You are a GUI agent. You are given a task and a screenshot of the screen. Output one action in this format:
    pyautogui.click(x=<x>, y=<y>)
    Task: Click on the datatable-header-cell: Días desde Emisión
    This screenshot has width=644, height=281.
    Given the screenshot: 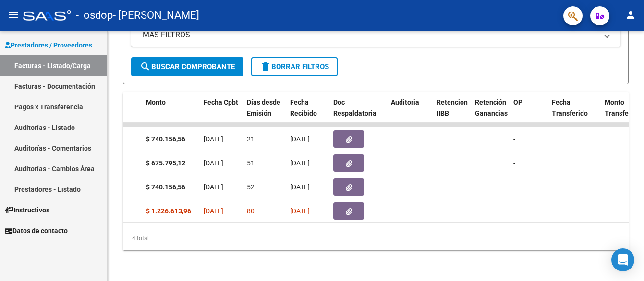 What is the action you would take?
    pyautogui.click(x=265, y=113)
    